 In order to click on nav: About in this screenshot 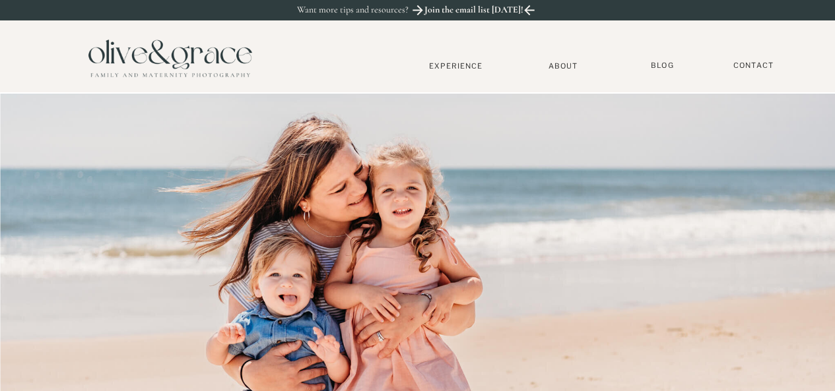, I will do `click(563, 65)`.